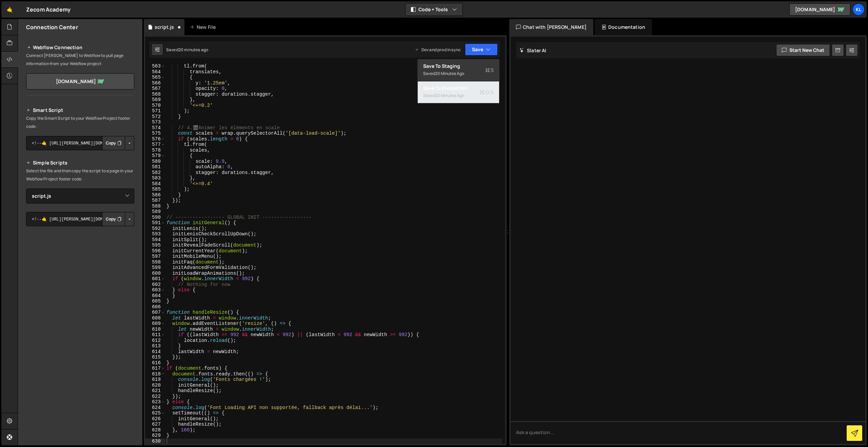 This screenshot has width=868, height=447. What do you see at coordinates (155, 218) in the screenshot?
I see `div: 590` at bounding box center [155, 218].